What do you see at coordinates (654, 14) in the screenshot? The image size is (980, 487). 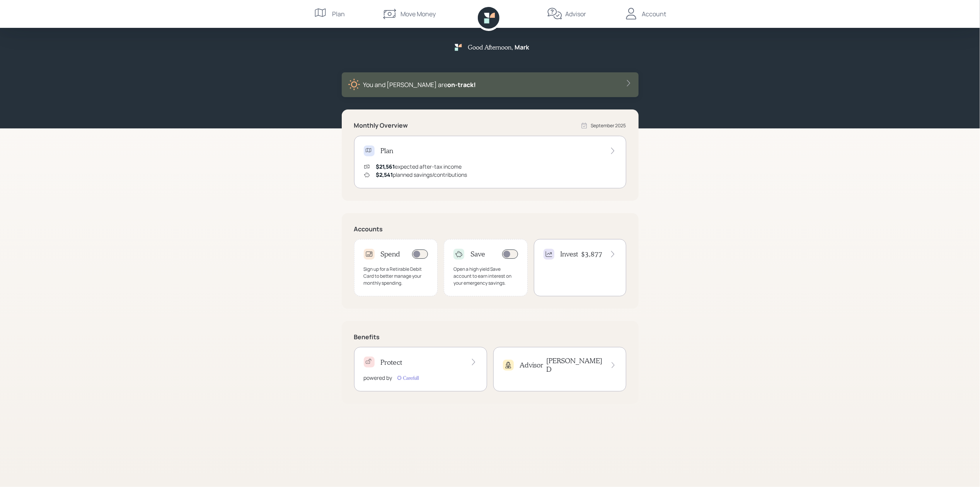 I see `div: Account` at bounding box center [654, 14].